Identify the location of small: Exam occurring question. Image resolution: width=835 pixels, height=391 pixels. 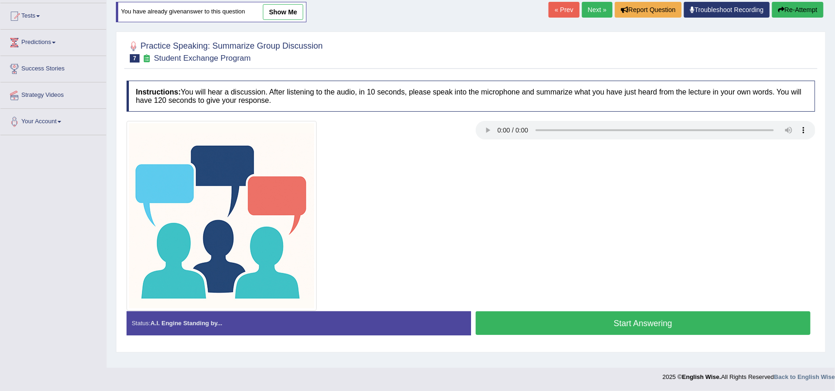
(147, 58).